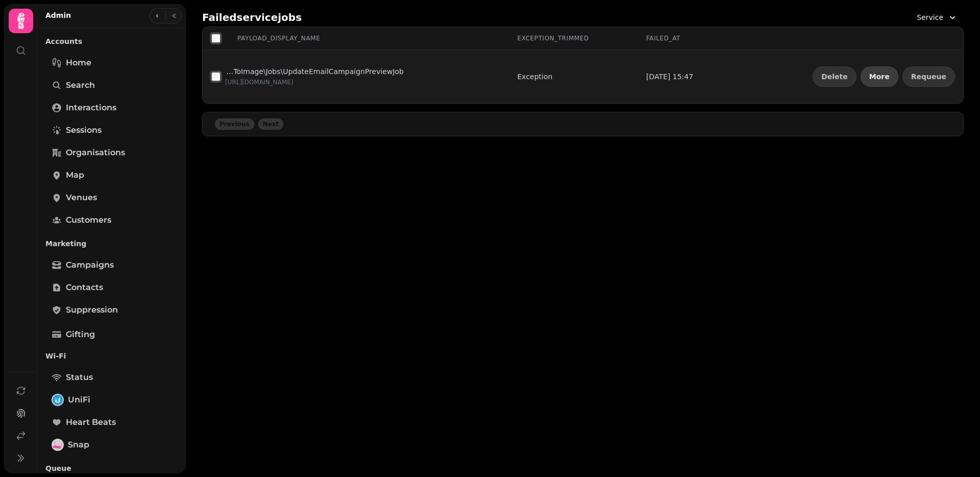 This screenshot has width=980, height=477. Describe the element at coordinates (834, 76) in the screenshot. I see `span: Delete` at that location.